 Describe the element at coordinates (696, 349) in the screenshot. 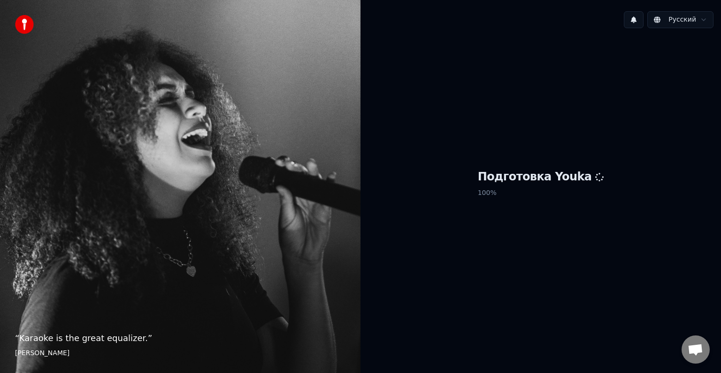

I see `div: Открытый чат` at that location.